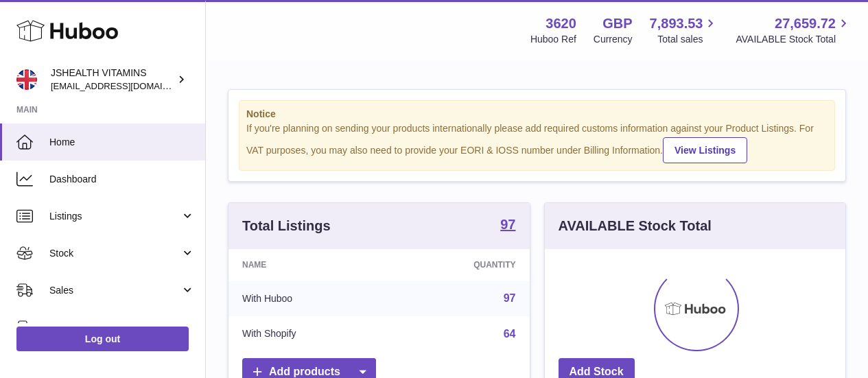 The height and width of the screenshot is (378, 868). I want to click on div: If you're planning on sending your products internationally please add required customs informati..., so click(536, 142).